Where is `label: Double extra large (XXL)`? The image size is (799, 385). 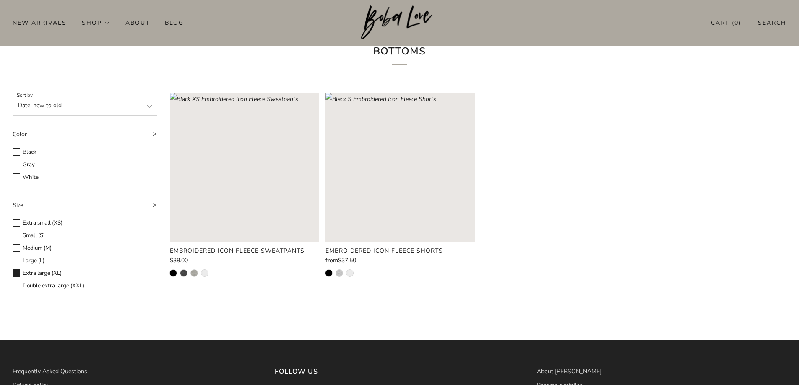 label: Double extra large (XXL) is located at coordinates (85, 286).